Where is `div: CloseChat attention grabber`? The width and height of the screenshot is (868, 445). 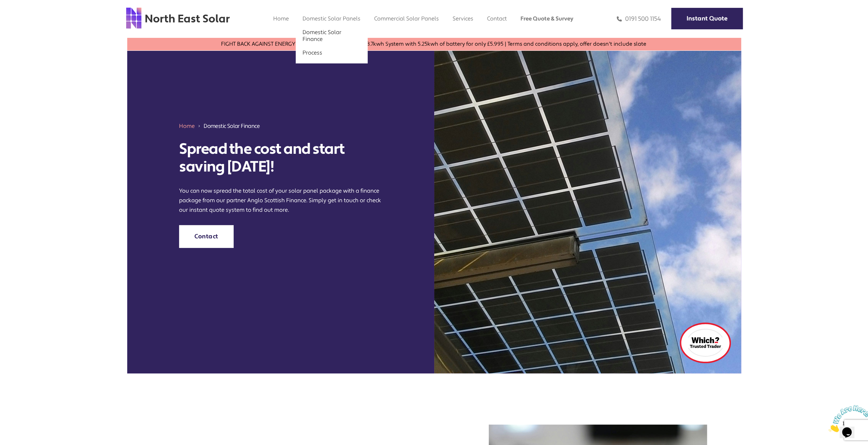 div: CloseChat attention grabber is located at coordinates (21, 16).